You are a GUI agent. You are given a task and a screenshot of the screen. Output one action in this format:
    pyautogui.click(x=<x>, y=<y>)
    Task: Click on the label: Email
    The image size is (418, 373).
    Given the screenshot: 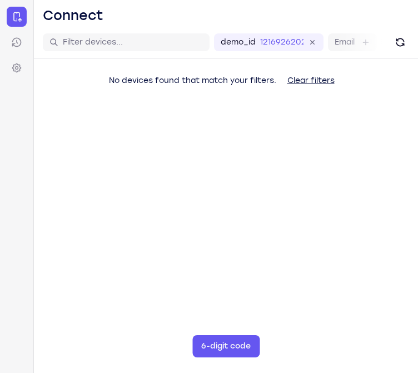 What is the action you would take?
    pyautogui.click(x=345, y=42)
    